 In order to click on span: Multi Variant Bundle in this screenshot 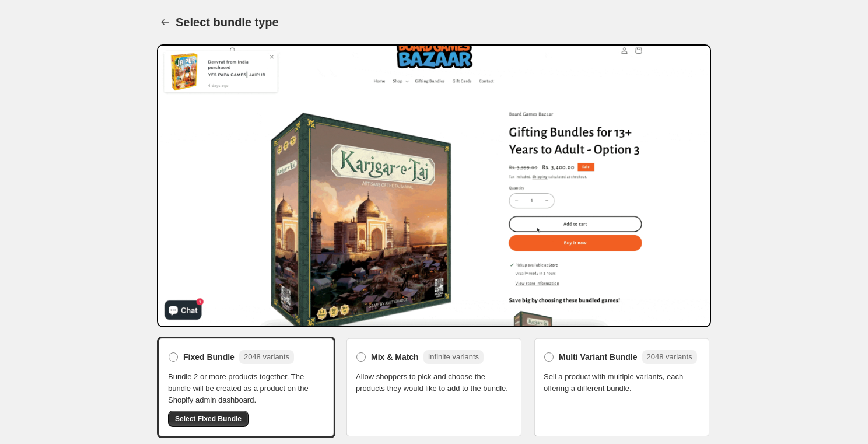, I will do `click(598, 357)`.